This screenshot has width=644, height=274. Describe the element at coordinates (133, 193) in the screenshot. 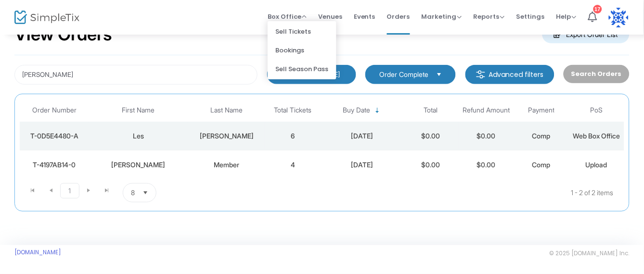

I see `span: 8` at that location.